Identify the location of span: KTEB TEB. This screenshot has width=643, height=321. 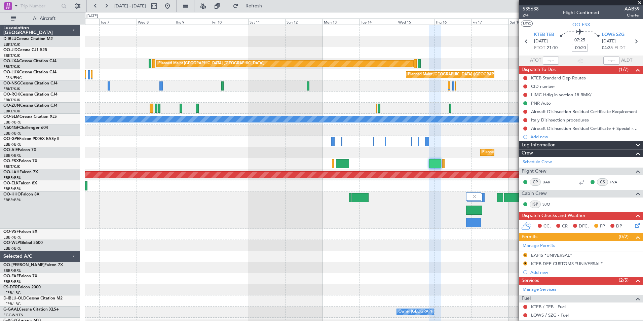
(544, 35).